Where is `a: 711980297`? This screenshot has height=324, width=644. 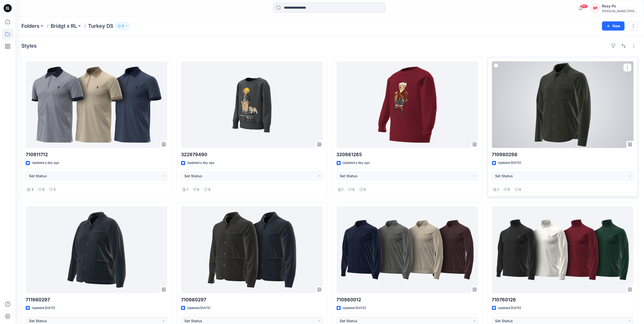 a: 711980297 is located at coordinates (96, 249).